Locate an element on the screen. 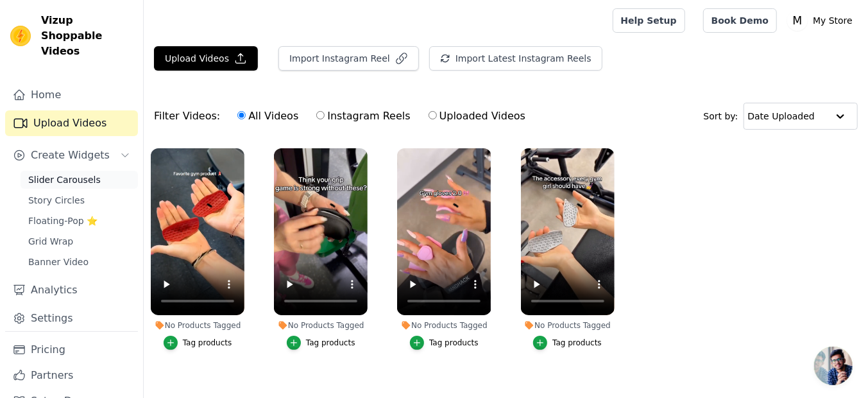  a: Upload Videos is located at coordinates (72, 123).